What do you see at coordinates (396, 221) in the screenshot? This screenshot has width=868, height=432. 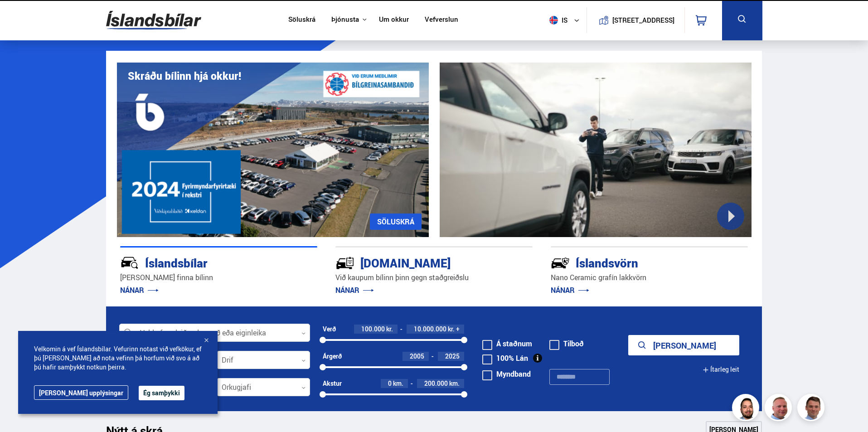 I see `a: SÖLUSKRÁ` at bounding box center [396, 221].